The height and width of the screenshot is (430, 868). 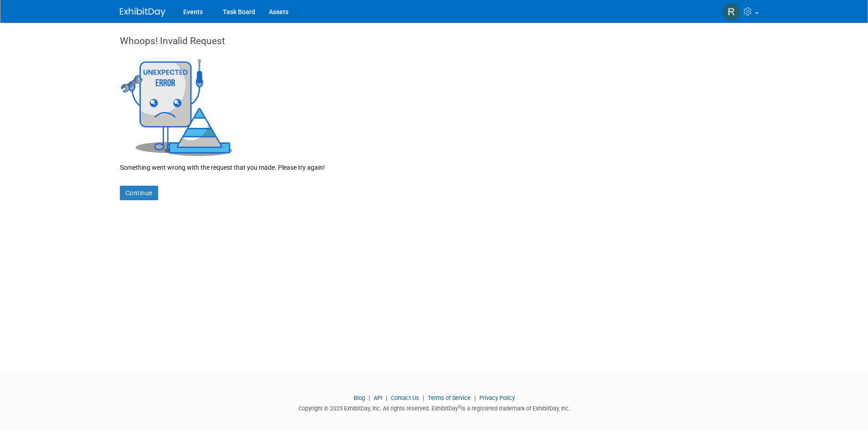 What do you see at coordinates (378, 398) in the screenshot?
I see `a: API` at bounding box center [378, 398].